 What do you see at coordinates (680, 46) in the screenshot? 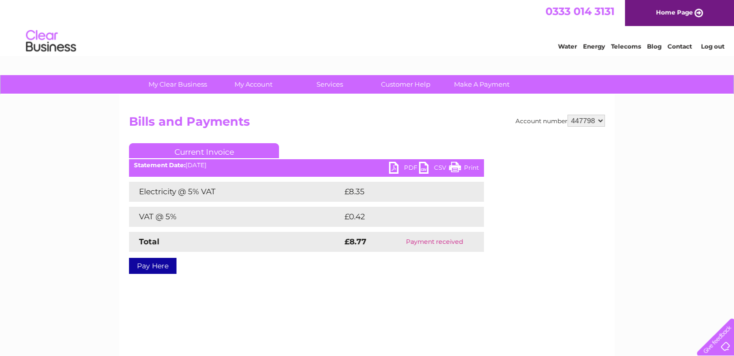
I see `a: Contact` at bounding box center [680, 46].